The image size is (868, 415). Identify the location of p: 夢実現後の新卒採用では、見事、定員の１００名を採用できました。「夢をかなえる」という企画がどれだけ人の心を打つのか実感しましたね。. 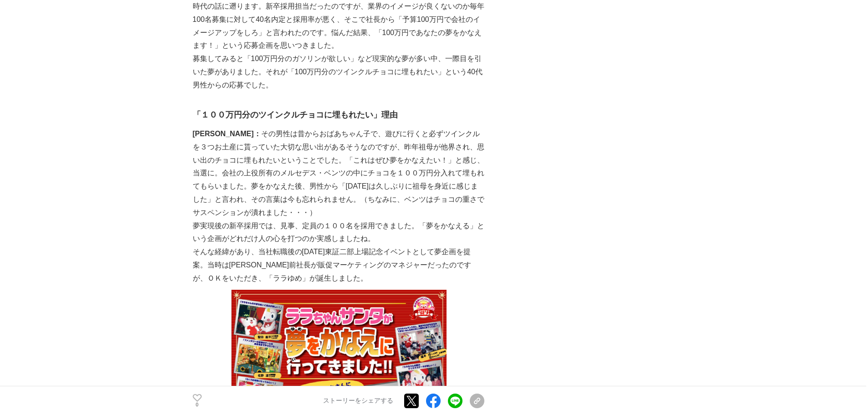
(339, 233).